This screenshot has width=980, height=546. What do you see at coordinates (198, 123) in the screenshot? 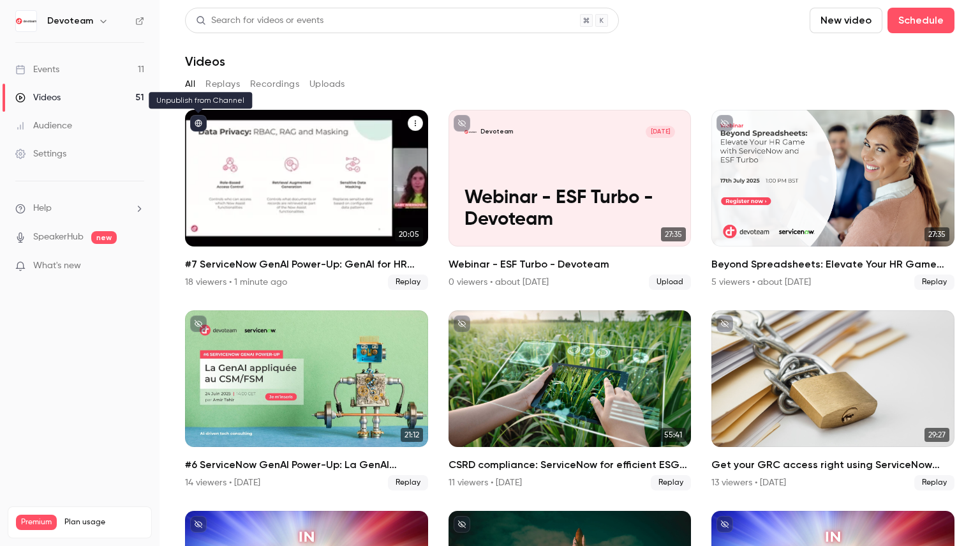
I see `button: published` at bounding box center [198, 123].